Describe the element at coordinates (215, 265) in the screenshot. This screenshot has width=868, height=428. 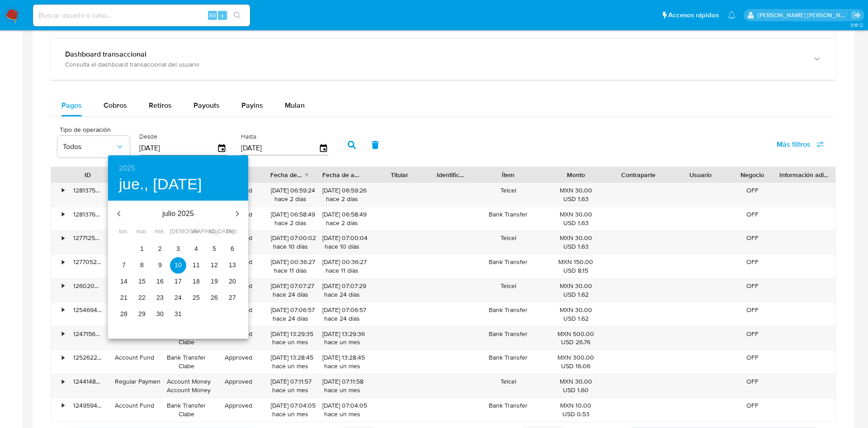
I see `p: 12` at that location.